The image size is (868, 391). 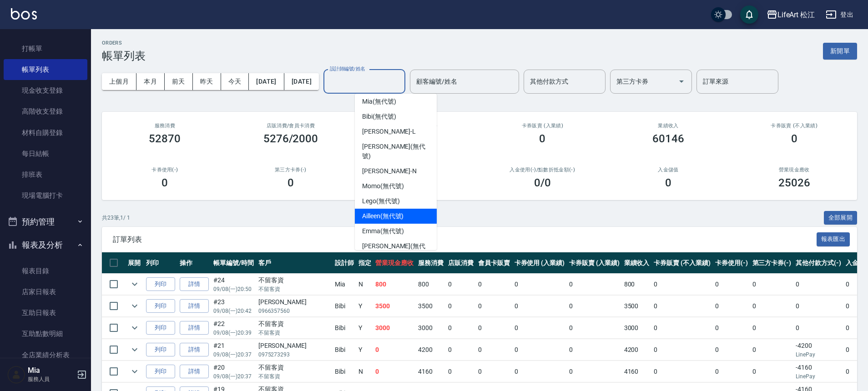 What do you see at coordinates (379, 101) in the screenshot?
I see `span: Mia (無代號)` at bounding box center [379, 101].